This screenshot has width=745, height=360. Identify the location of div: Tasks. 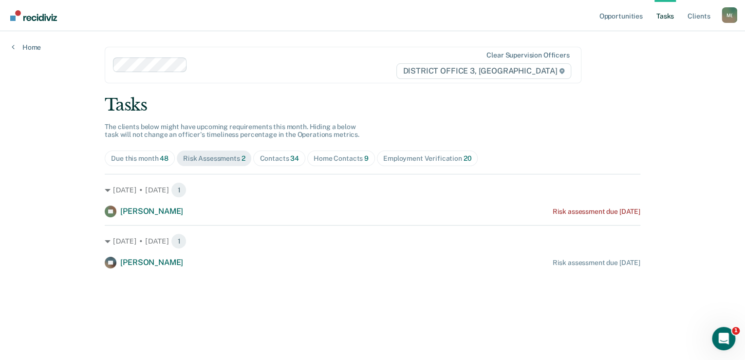
(373, 105).